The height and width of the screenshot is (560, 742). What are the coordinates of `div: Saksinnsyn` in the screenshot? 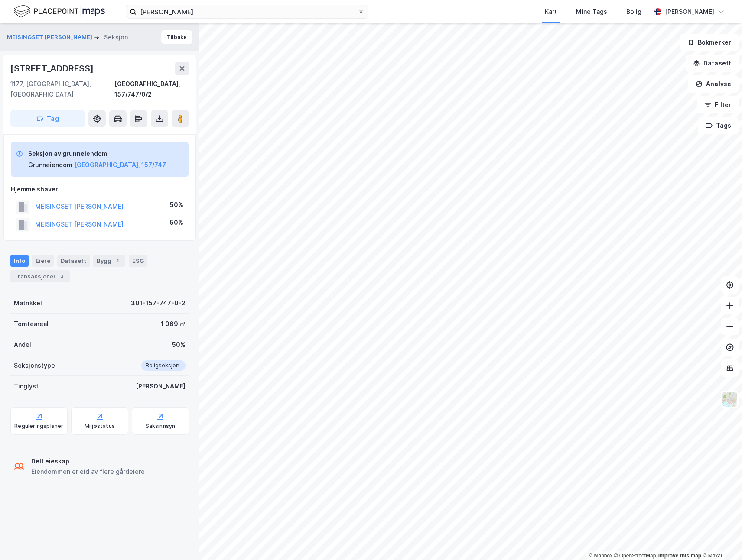 It's located at (161, 426).